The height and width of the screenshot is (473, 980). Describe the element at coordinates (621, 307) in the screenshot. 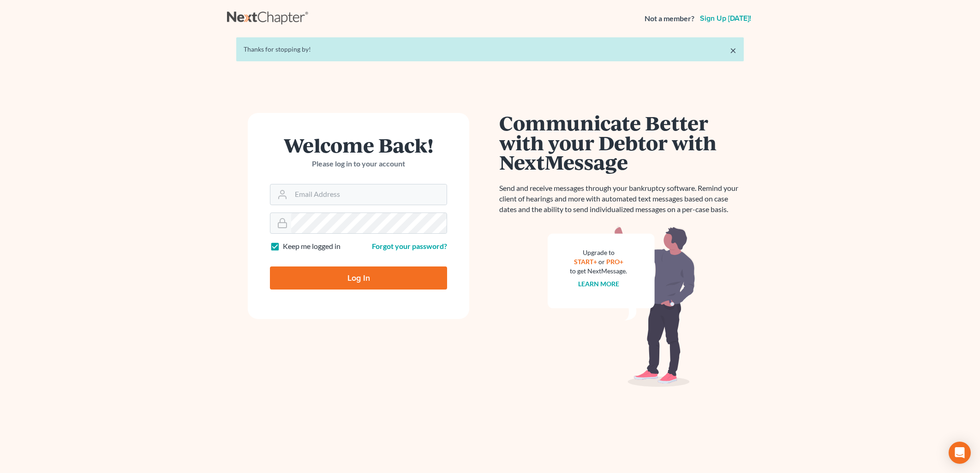

I see `img: nextmessage_bg-59042aed3d76b12b5cd301f8e5b87938c9018125f34e5fa2b7a6b67550977c72.svg` at that location.